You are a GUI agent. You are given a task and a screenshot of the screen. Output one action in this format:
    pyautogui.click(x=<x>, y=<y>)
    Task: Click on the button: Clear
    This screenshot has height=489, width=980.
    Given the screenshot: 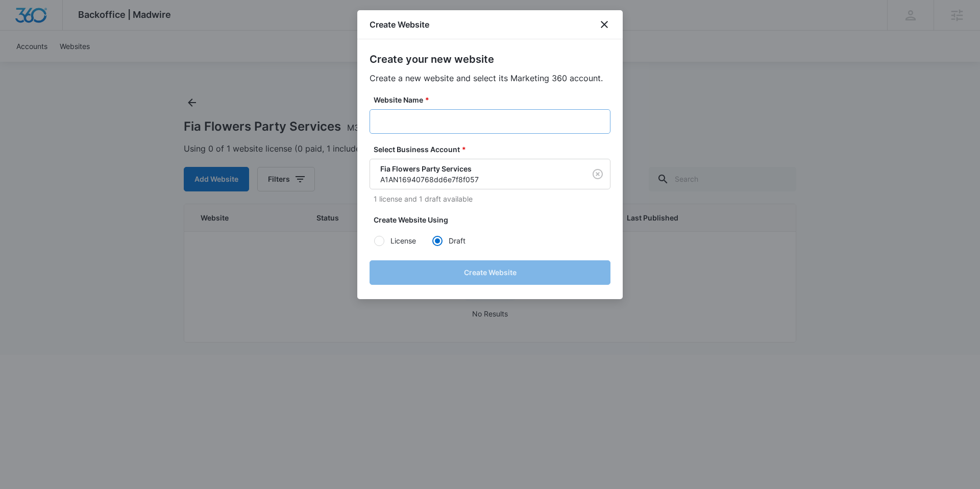 What is the action you would take?
    pyautogui.click(x=597, y=174)
    